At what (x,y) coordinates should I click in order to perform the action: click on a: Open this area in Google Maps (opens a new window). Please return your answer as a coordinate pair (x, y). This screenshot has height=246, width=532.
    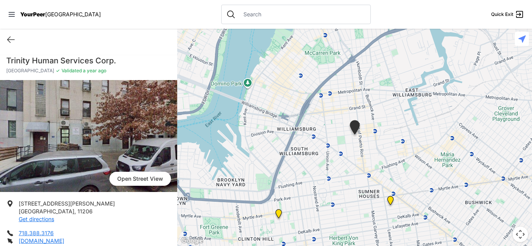
    Looking at the image, I should click on (192, 241).